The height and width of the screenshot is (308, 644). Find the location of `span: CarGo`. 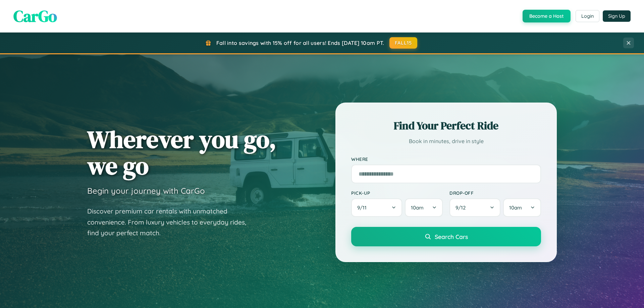

span: CarGo is located at coordinates (35, 16).